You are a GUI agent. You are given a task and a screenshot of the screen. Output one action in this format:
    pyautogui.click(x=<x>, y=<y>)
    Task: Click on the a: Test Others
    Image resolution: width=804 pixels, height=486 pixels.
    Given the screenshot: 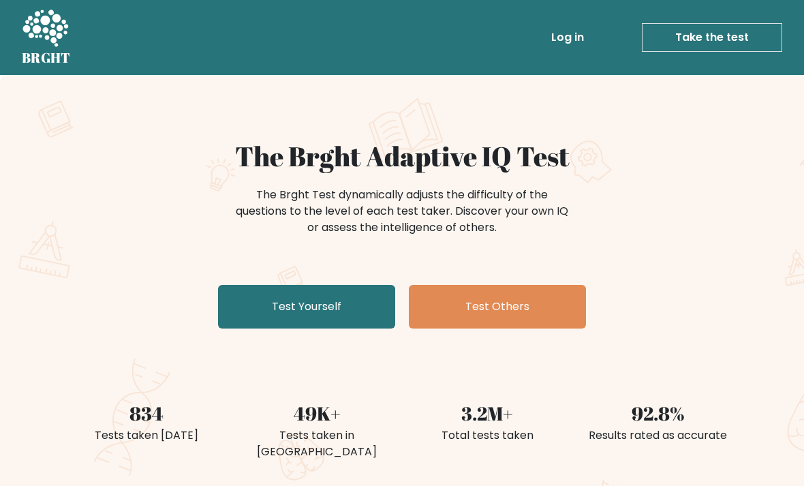 What is the action you would take?
    pyautogui.click(x=497, y=307)
    